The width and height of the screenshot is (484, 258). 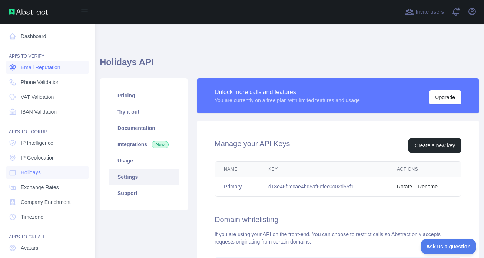 I want to click on span: VAT Validation, so click(x=37, y=97).